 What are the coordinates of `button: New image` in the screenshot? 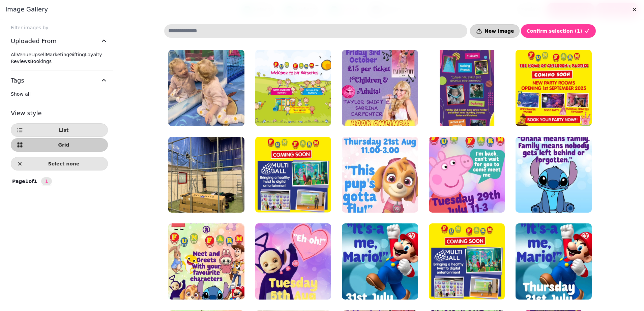 It's located at (495, 31).